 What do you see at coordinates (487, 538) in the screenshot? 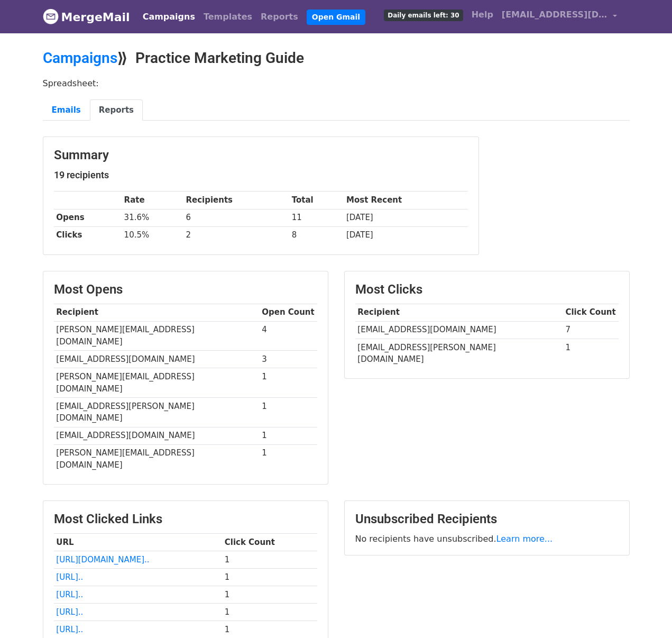
I see `p: No recipients have unsubscribed.` at bounding box center [487, 538].